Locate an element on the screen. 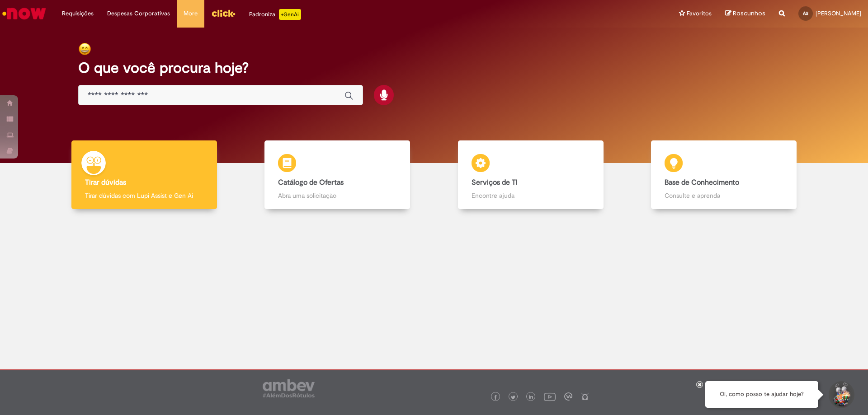 This screenshot has width=868, height=415. img: logo_footer_youtube.png is located at coordinates (549, 397).